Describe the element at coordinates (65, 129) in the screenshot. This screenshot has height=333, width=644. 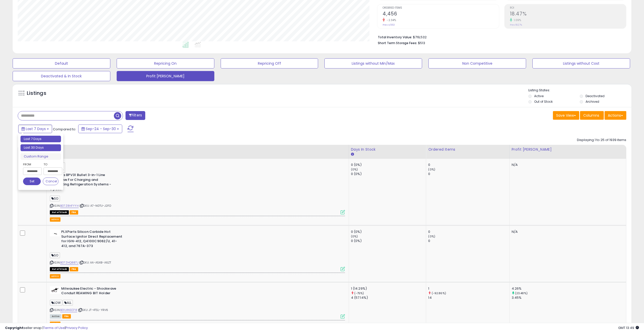
I see `span: Compared to:` at that location.